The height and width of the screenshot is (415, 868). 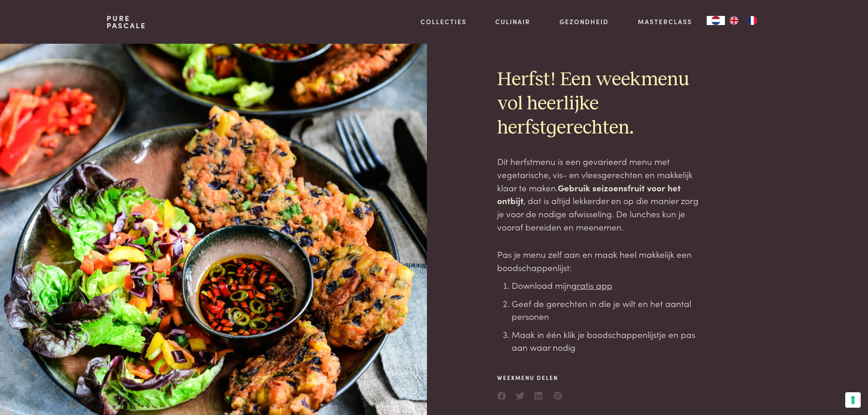 I want to click on a: Collecties, so click(x=443, y=22).